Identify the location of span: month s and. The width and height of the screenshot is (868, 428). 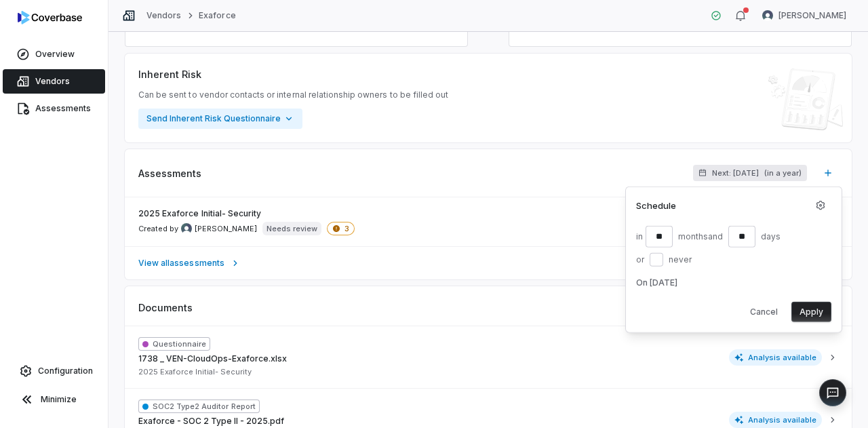
(701, 236).